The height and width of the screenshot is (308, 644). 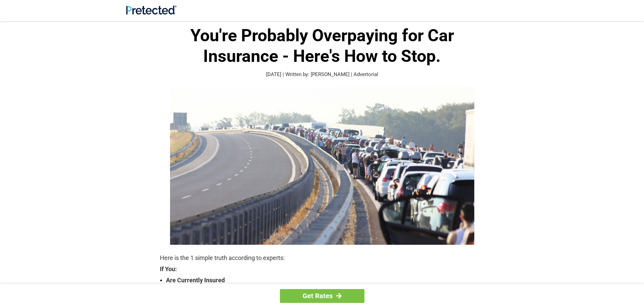 What do you see at coordinates (151, 10) in the screenshot?
I see `img: Site Logo` at bounding box center [151, 10].